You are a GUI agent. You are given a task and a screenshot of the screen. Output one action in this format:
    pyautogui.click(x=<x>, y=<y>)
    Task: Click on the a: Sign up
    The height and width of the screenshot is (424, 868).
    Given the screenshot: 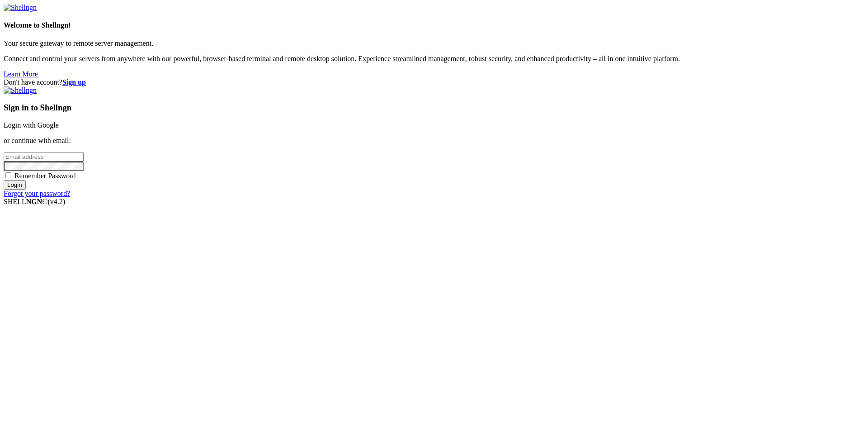 What is the action you would take?
    pyautogui.click(x=74, y=82)
    